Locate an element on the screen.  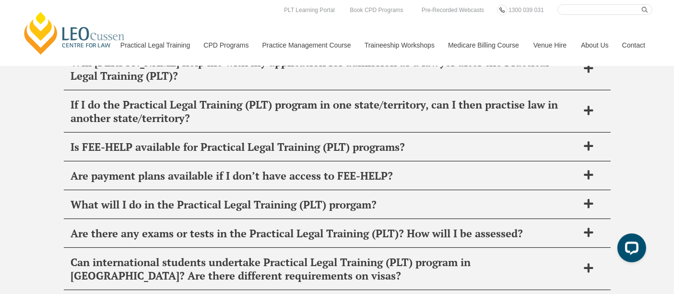
a: CPD Programs is located at coordinates (226, 45).